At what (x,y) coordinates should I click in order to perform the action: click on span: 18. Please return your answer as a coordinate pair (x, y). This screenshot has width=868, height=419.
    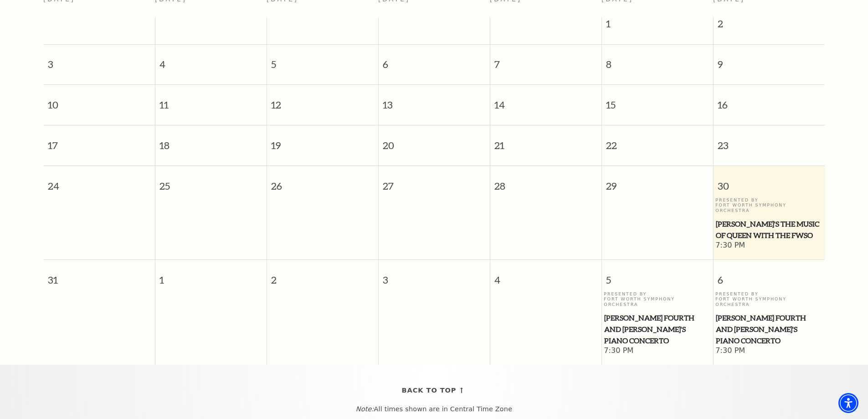
    Looking at the image, I should click on (211, 141).